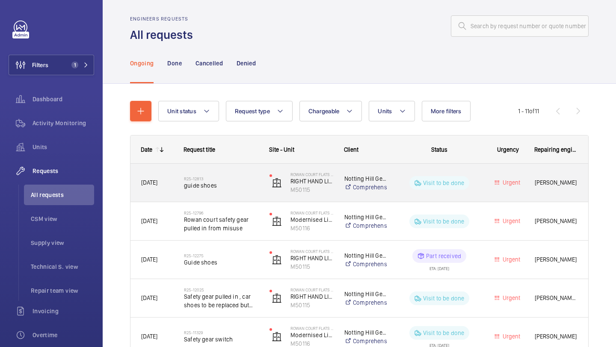 The width and height of the screenshot is (616, 347). I want to click on span: All requests, so click(62, 195).